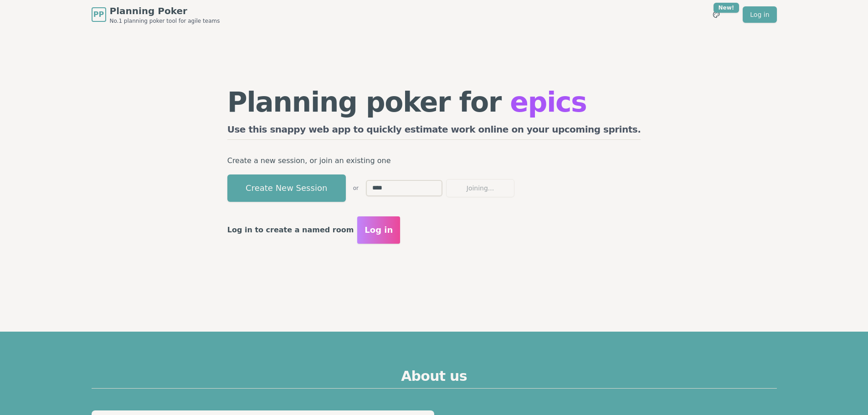 The width and height of the screenshot is (868, 415). I want to click on button: Create New Session, so click(287, 188).